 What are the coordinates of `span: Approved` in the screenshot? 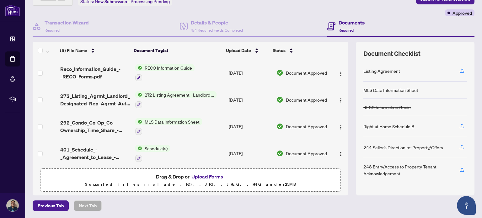 It's located at (462, 13).